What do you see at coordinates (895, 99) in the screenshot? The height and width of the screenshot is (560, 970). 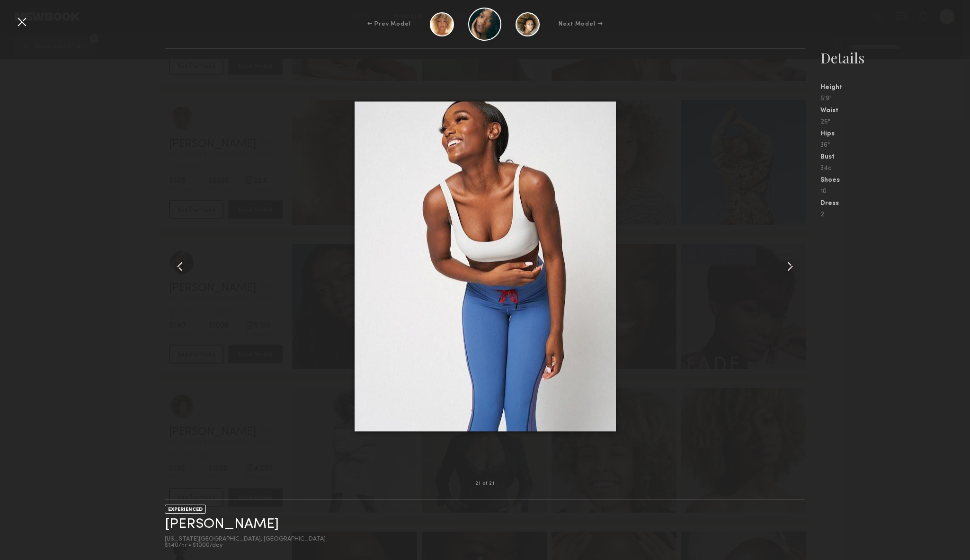 I see `div: 5'9"` at bounding box center [895, 99].